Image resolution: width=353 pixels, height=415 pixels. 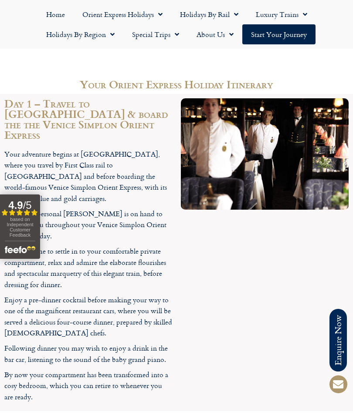 What do you see at coordinates (209, 14) in the screenshot?
I see `a: Holidays by Rail` at bounding box center [209, 14].